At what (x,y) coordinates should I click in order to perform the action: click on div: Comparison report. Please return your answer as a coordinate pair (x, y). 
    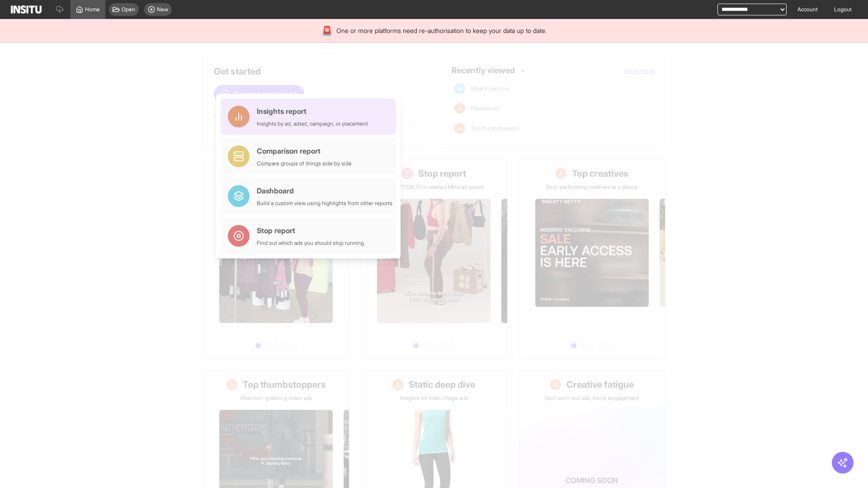
    Looking at the image, I should click on (304, 151).